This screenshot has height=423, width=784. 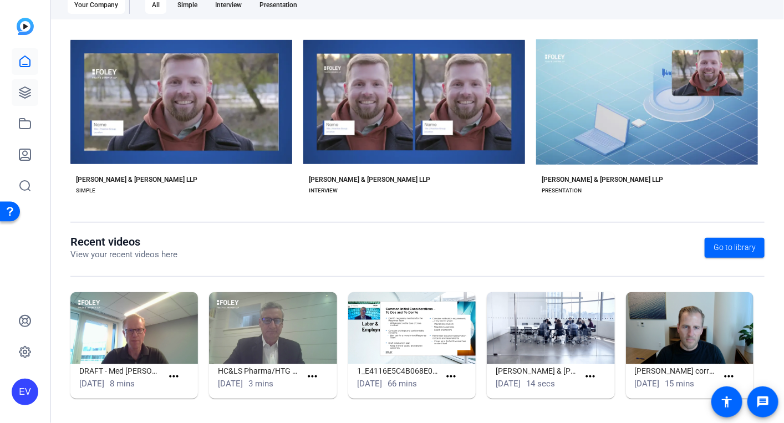 What do you see at coordinates (402, 384) in the screenshot?
I see `span: 66 mins` at bounding box center [402, 384].